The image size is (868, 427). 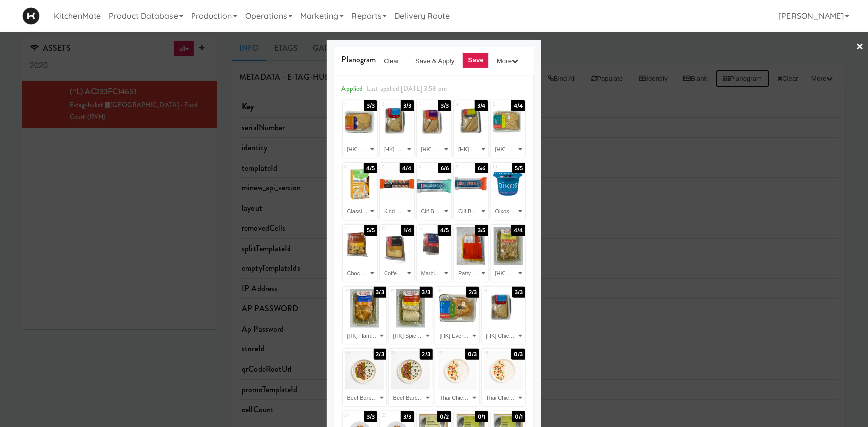 What do you see at coordinates (31, 16) in the screenshot?
I see `img: Micromart` at bounding box center [31, 16].